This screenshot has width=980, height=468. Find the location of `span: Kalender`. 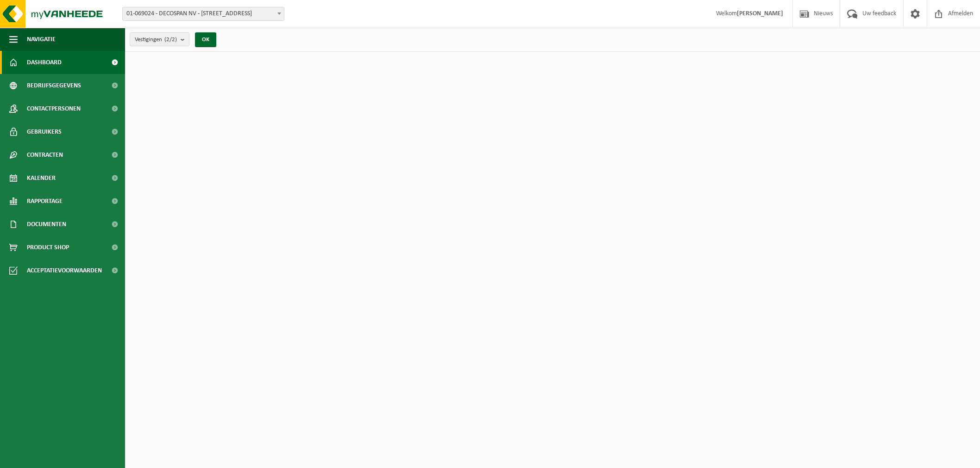

span: Kalender is located at coordinates (41, 178).